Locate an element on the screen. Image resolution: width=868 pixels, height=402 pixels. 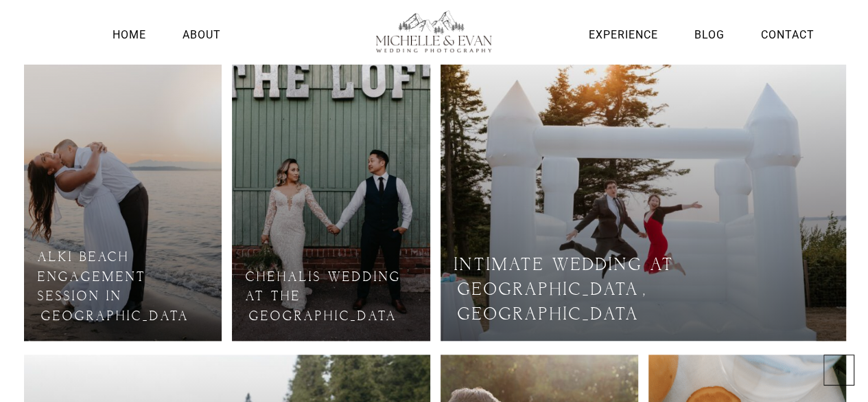
a: Contact is located at coordinates (788, 35).